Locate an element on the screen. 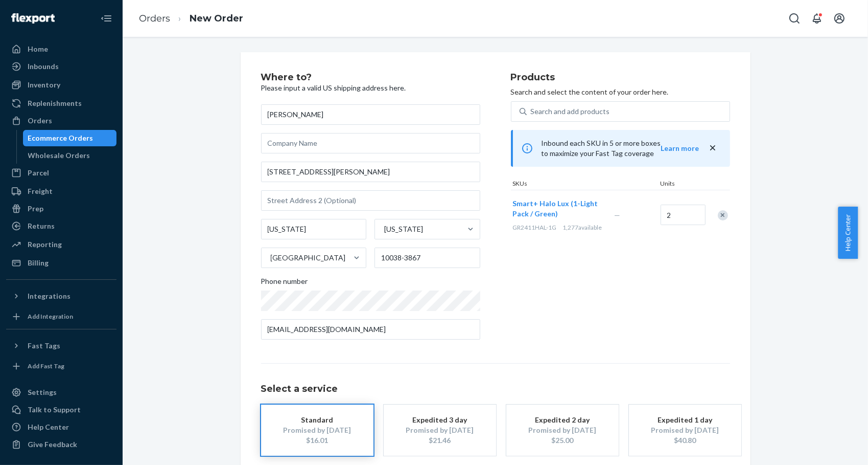  div: Fast Tags is located at coordinates (44, 346).